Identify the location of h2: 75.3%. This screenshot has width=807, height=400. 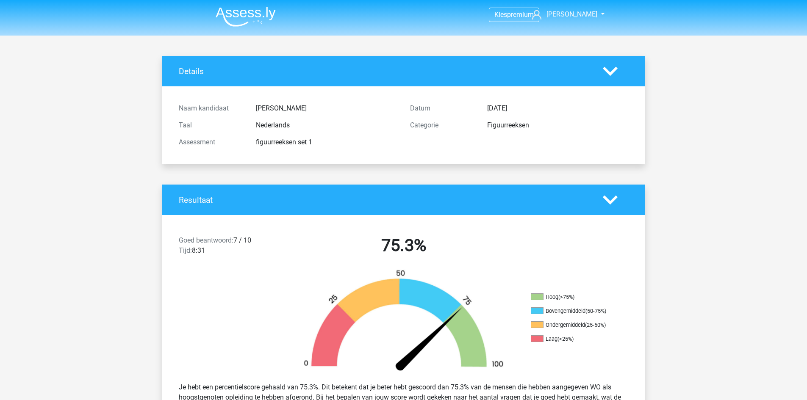
(404, 246).